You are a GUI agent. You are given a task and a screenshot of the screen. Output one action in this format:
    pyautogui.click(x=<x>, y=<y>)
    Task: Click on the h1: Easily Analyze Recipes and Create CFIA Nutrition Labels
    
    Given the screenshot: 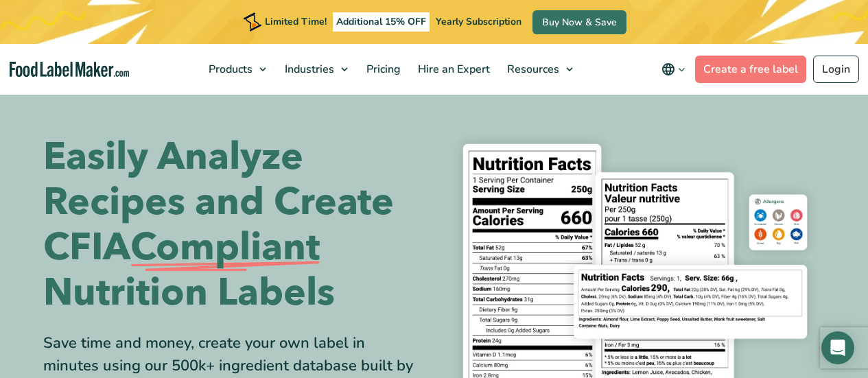 What is the action you would take?
    pyautogui.click(x=234, y=225)
    